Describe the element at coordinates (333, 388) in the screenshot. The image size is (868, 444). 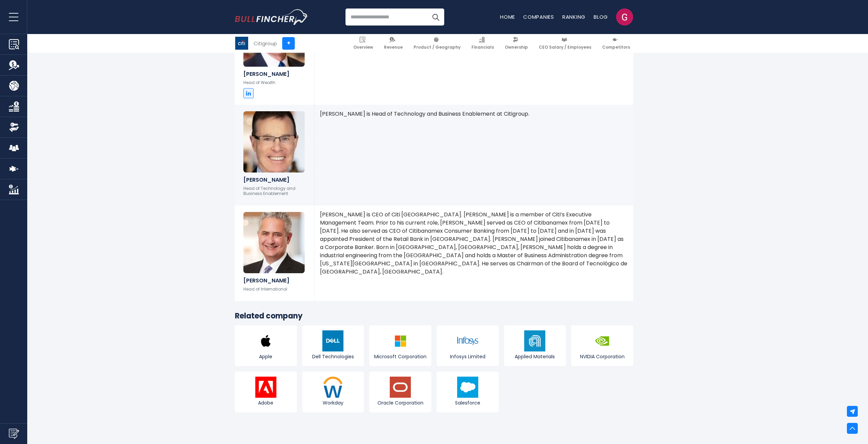
I see `img: WDAY logo` at that location.